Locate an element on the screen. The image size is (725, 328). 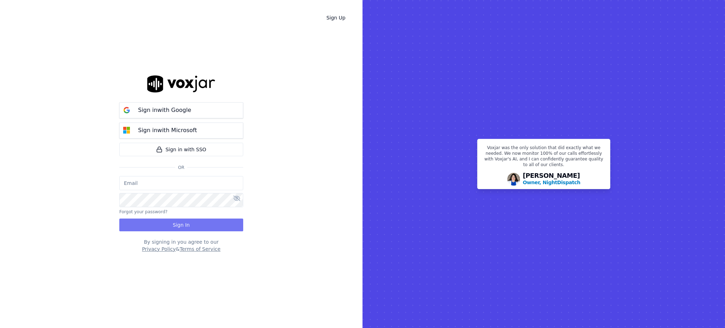
button: Terms of Service is located at coordinates (200, 249).